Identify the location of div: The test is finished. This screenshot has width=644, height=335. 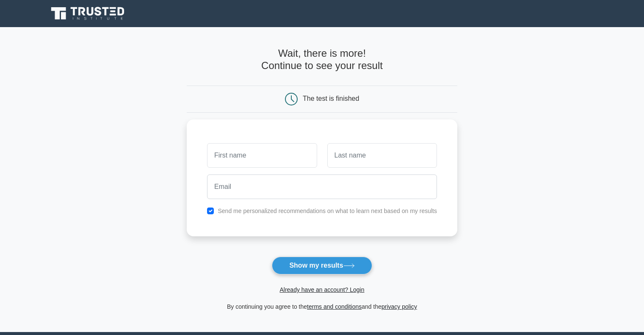
(330, 99).